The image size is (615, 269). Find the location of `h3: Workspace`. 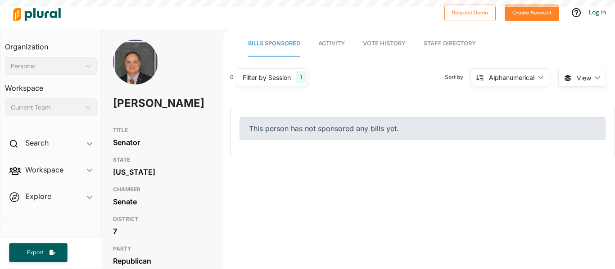

h3: Workspace is located at coordinates (51, 85).